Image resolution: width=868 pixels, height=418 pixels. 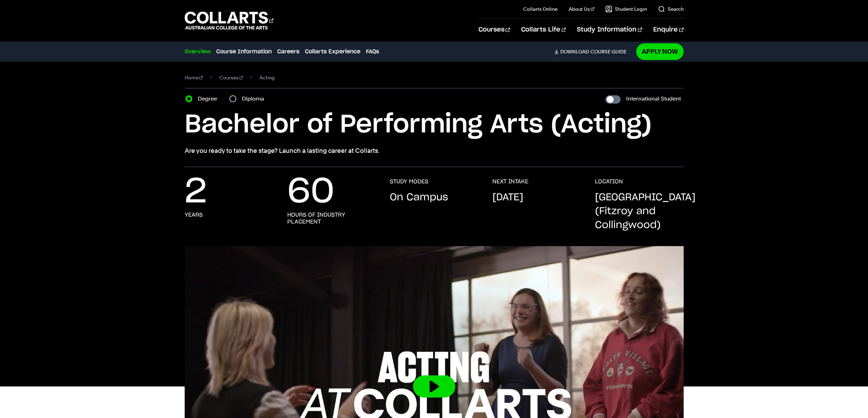 I want to click on h3: LOCATION, so click(x=609, y=182).